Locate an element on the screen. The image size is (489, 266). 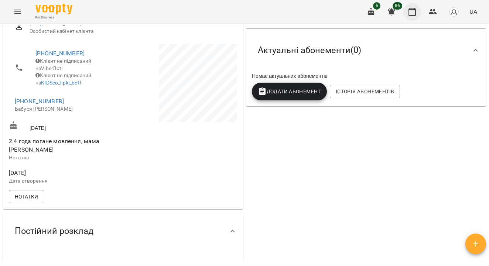
button: UA is located at coordinates (473, 11).